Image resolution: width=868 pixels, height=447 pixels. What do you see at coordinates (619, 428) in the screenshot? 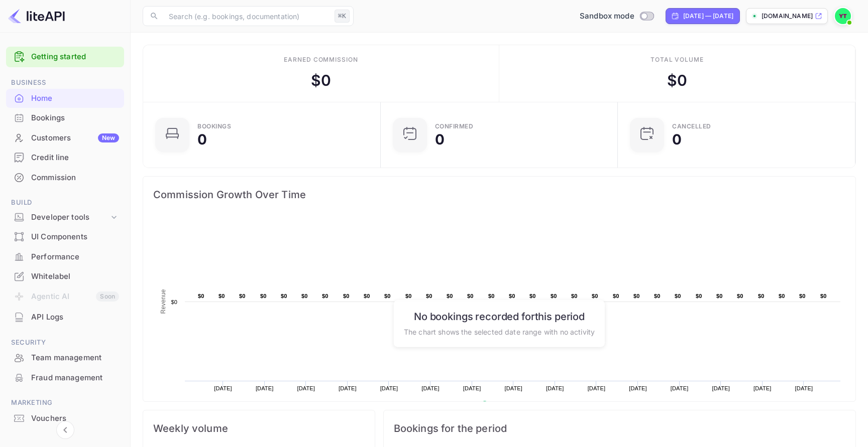
I see `span: Bookings for the period` at bounding box center [619, 428].